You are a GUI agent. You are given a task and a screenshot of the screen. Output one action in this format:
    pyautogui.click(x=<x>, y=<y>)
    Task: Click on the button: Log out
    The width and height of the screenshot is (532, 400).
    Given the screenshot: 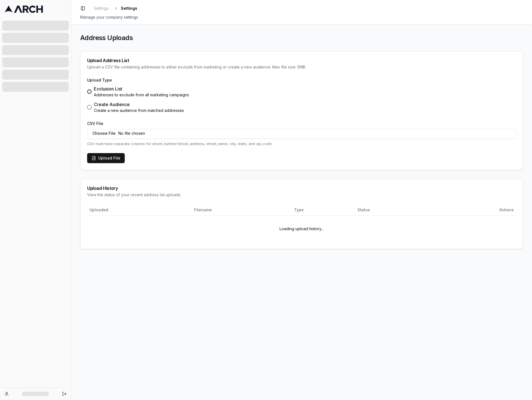 What is the action you would take?
    pyautogui.click(x=64, y=394)
    